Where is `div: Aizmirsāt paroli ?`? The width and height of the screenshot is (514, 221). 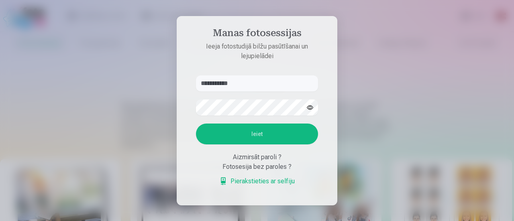 div: Aizmirsāt paroli ? is located at coordinates (257, 158).